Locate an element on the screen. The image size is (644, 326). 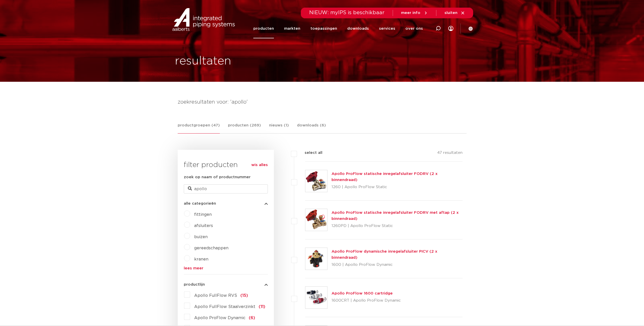
p: 1600CRT | Apollo ProFlow Dynamic is located at coordinates (366, 301).